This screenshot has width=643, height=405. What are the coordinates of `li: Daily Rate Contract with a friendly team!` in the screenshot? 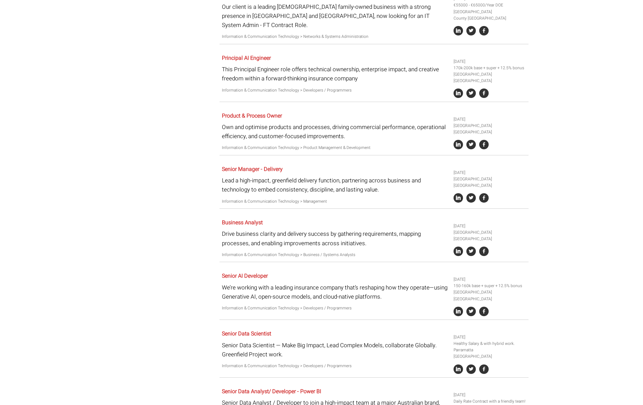 It's located at (490, 401).